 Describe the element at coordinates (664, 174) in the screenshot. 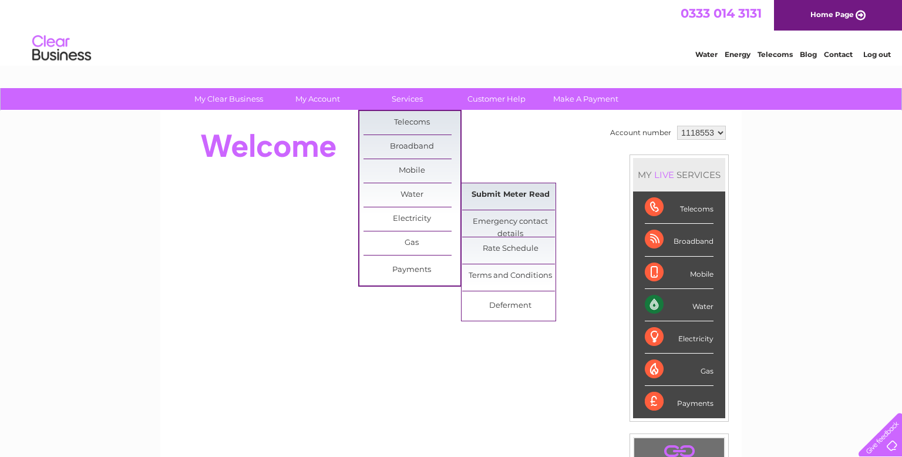

I see `div: LIVE` at that location.